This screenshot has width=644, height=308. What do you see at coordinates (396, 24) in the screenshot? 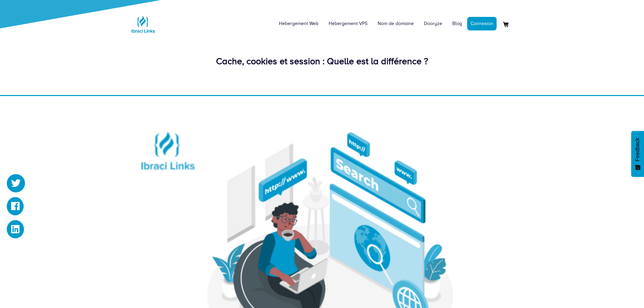
I see `a: Nom de domaine` at bounding box center [396, 24].